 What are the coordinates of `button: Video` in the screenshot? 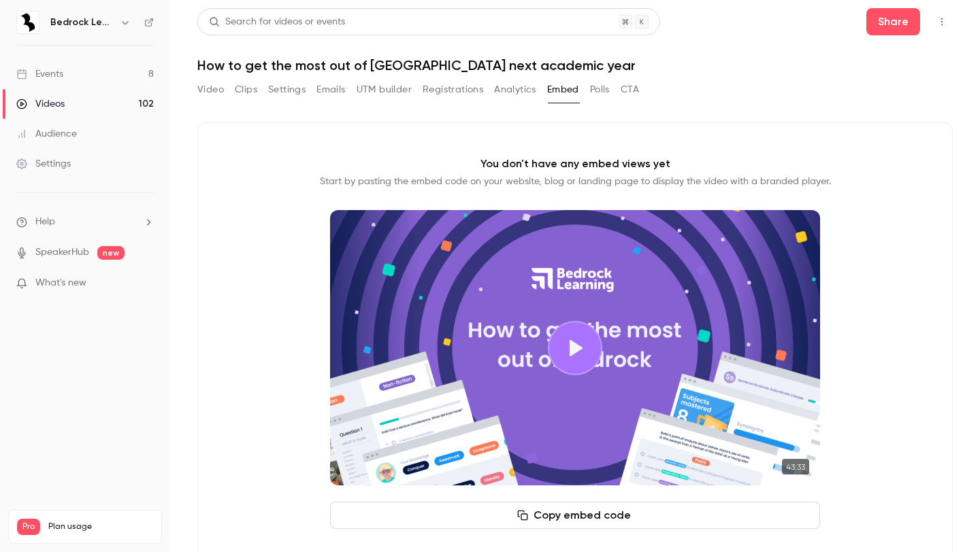 It's located at (210, 90).